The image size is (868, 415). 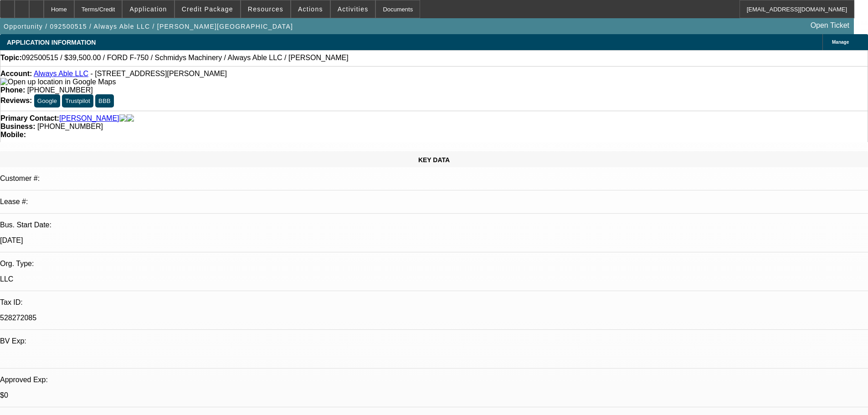 What do you see at coordinates (18, 126) in the screenshot?
I see `strong: Business:` at bounding box center [18, 126].